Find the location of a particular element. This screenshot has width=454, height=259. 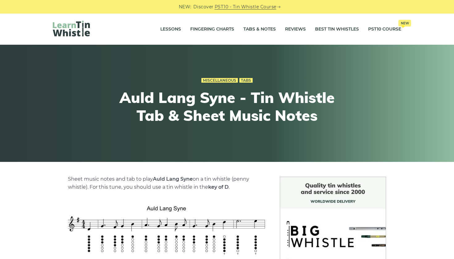

a: Reviews is located at coordinates (295, 29).